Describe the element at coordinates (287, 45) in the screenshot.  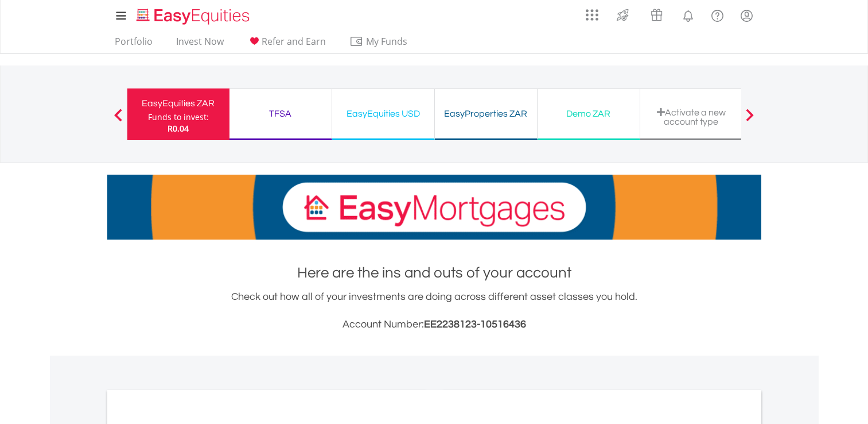
I see `a: Refer and Earn` at that location.